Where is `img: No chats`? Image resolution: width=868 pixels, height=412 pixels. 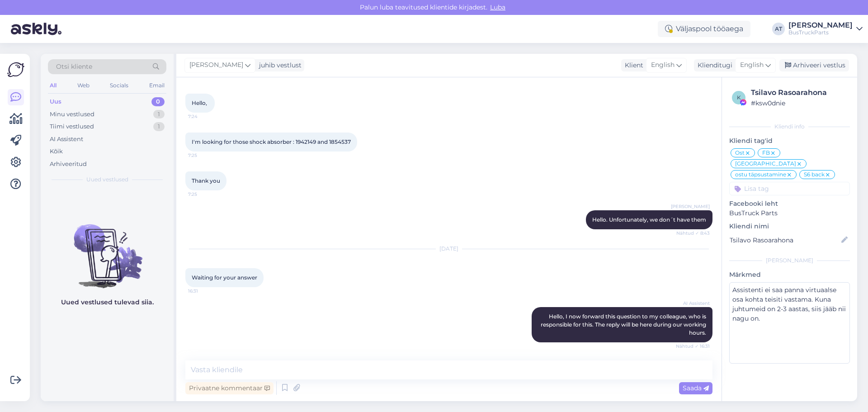 img: No chats is located at coordinates (107, 248).